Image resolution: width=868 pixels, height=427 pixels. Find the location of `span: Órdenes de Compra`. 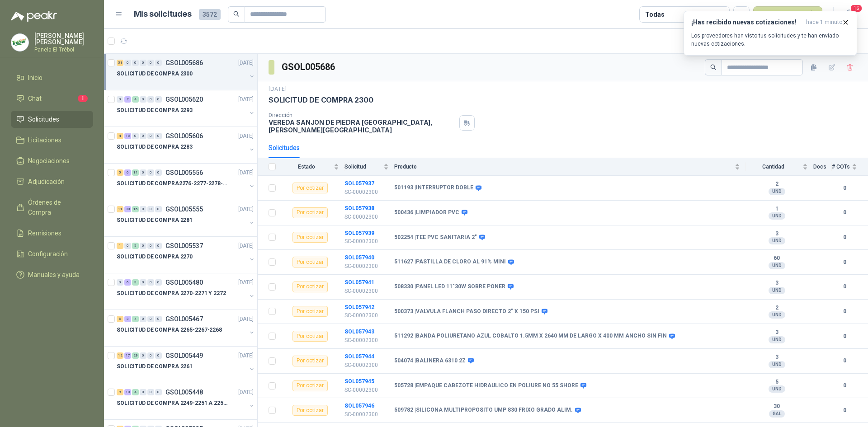

span: Órdenes de Compra is located at coordinates (56, 208).